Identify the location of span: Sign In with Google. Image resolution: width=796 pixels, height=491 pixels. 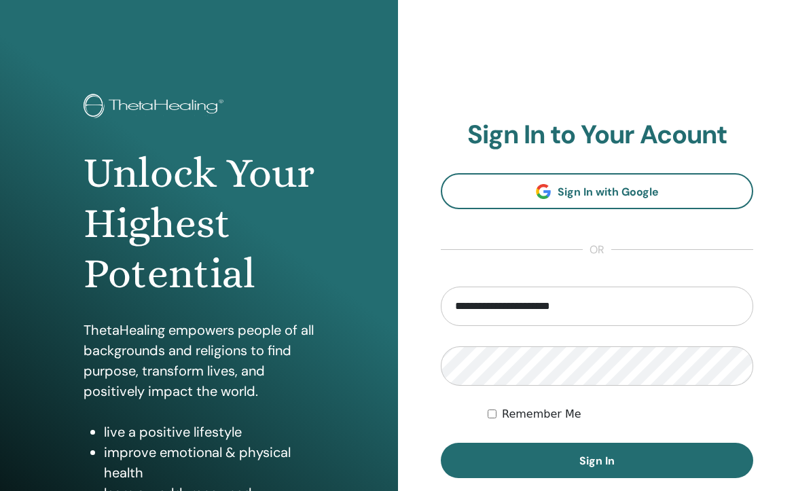
(608, 191).